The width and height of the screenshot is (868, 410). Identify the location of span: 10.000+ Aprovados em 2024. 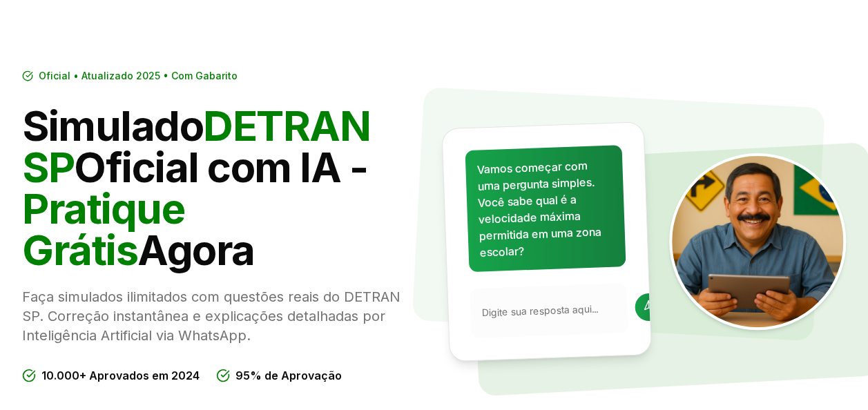
(120, 376).